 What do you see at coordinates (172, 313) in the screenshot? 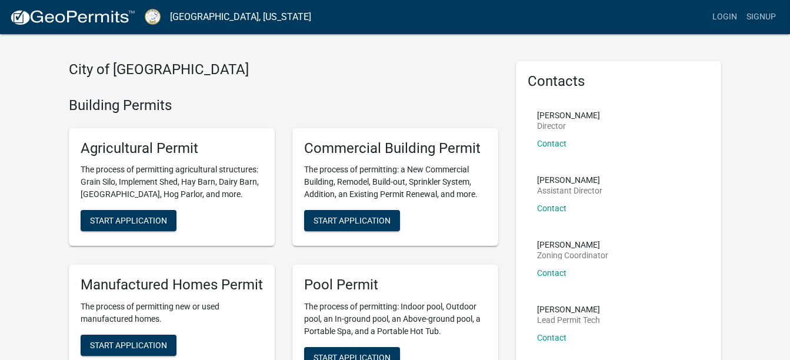
I see `p: The process of permitting new or used manufactured homes.` at bounding box center [172, 313].